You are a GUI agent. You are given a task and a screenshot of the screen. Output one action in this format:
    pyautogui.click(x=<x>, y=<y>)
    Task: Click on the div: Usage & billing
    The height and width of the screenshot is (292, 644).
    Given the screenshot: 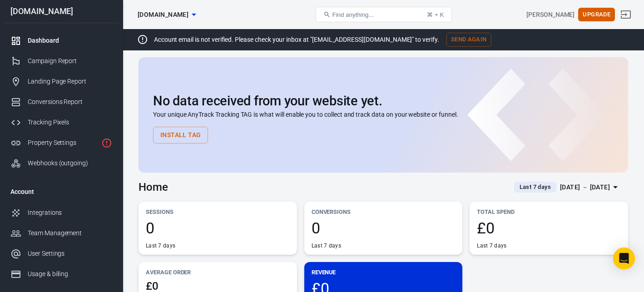 What is the action you would take?
    pyautogui.click(x=70, y=274)
    